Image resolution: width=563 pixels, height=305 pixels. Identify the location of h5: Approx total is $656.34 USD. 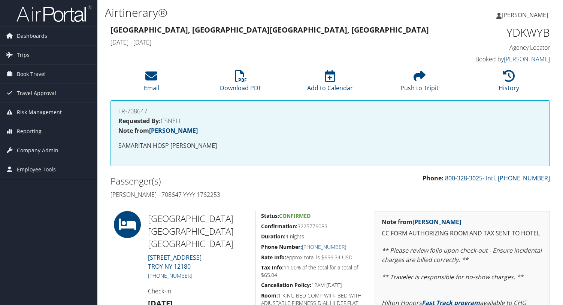
(312, 258).